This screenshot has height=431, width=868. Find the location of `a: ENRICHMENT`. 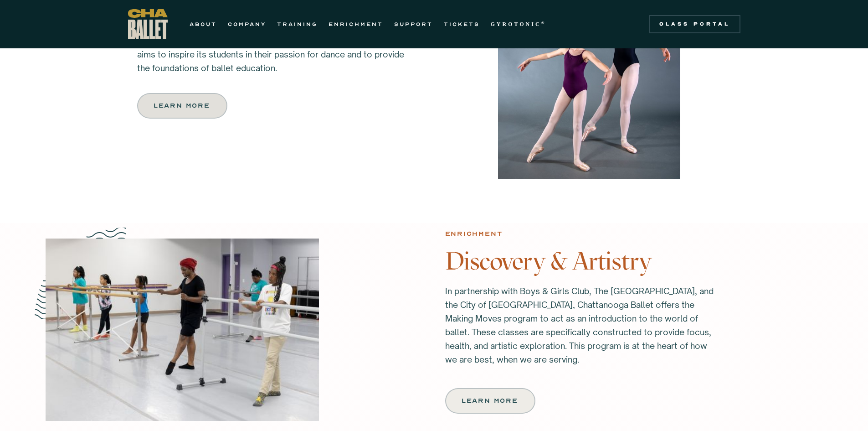

a: ENRICHMENT is located at coordinates (356, 24).